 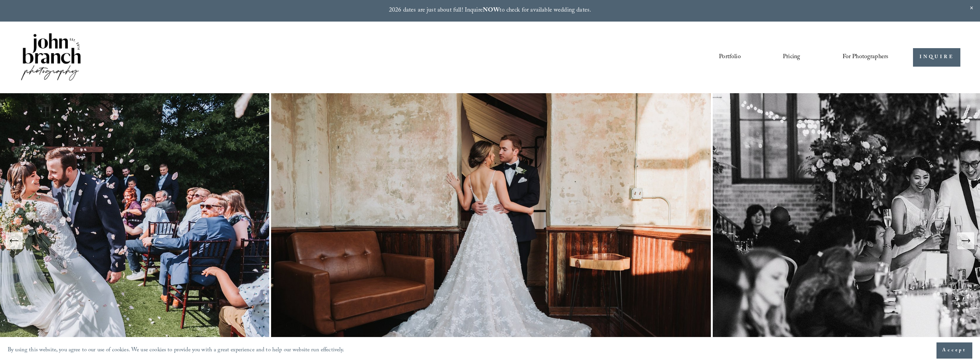 What do you see at coordinates (955, 351) in the screenshot?
I see `button: Accept` at bounding box center [955, 351].